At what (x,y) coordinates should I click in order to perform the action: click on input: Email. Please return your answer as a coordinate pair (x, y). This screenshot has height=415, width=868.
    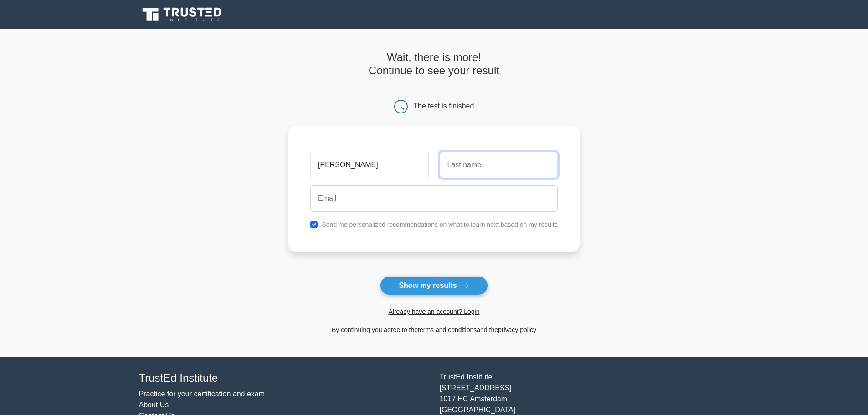
    Looking at the image, I should click on (434, 198).